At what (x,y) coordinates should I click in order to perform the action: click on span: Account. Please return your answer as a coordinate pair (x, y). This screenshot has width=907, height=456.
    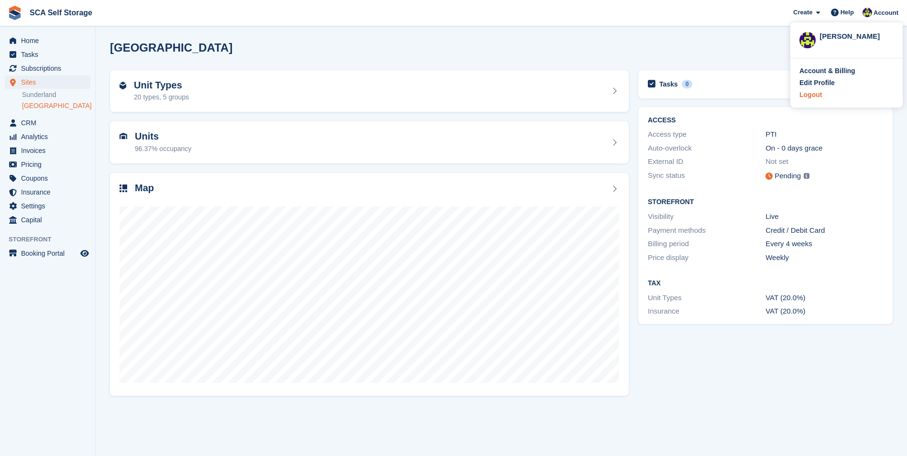
    Looking at the image, I should click on (886, 13).